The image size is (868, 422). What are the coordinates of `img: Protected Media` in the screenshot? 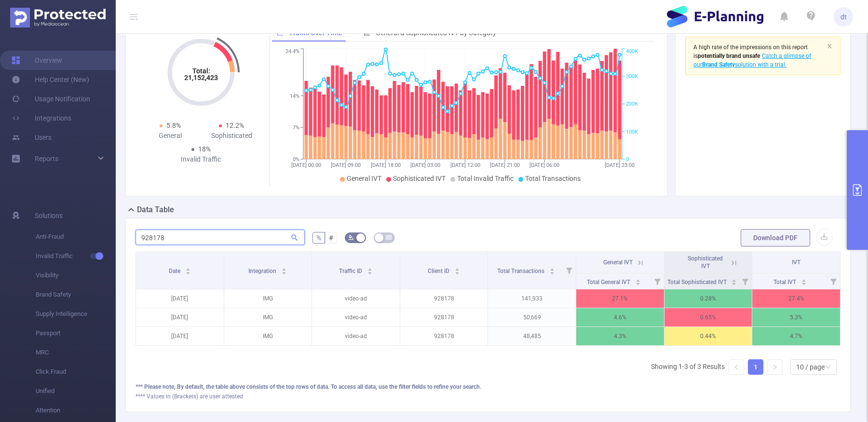 It's located at (58, 17).